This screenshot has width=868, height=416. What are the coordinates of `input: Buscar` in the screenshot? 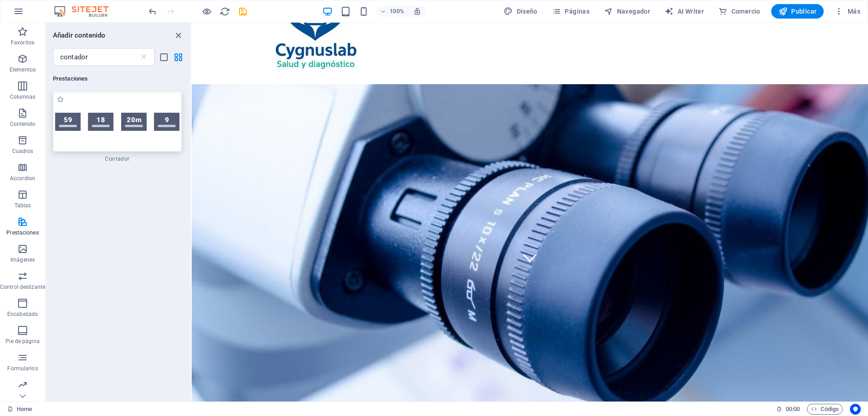 It's located at (96, 57).